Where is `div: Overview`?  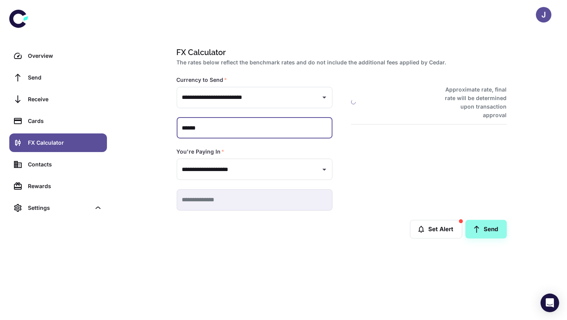
div: Overview is located at coordinates (65, 56).